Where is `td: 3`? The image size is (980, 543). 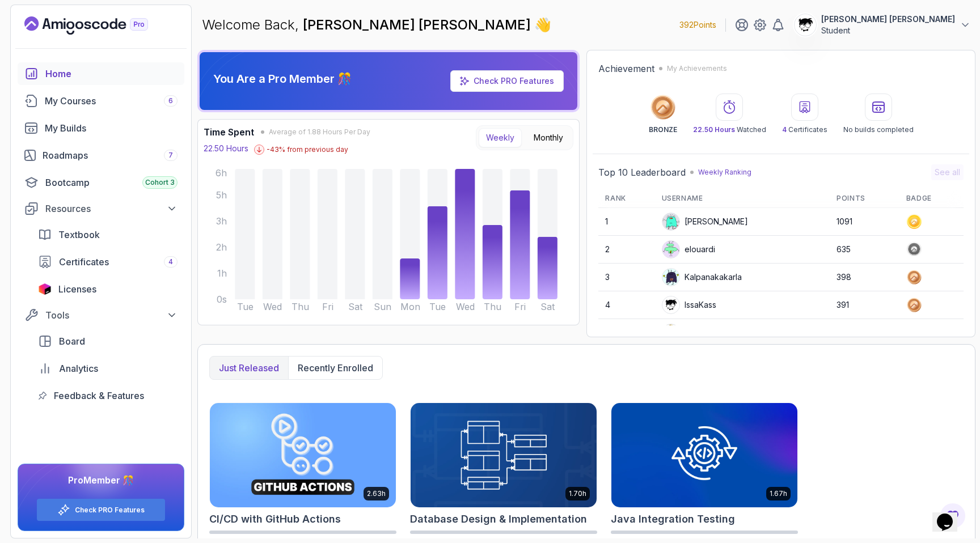
td: 3 is located at coordinates (627, 277).